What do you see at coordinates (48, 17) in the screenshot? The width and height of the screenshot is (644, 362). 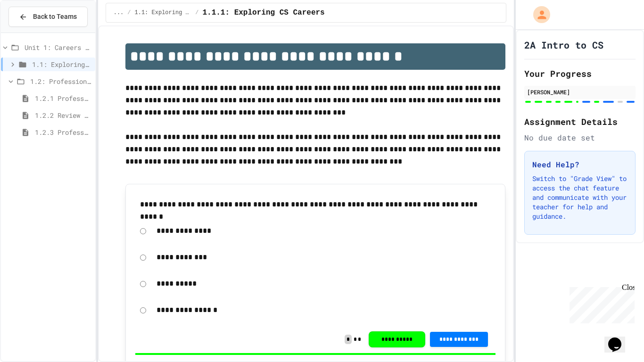 I see `button: Back to Teams` at bounding box center [48, 17].